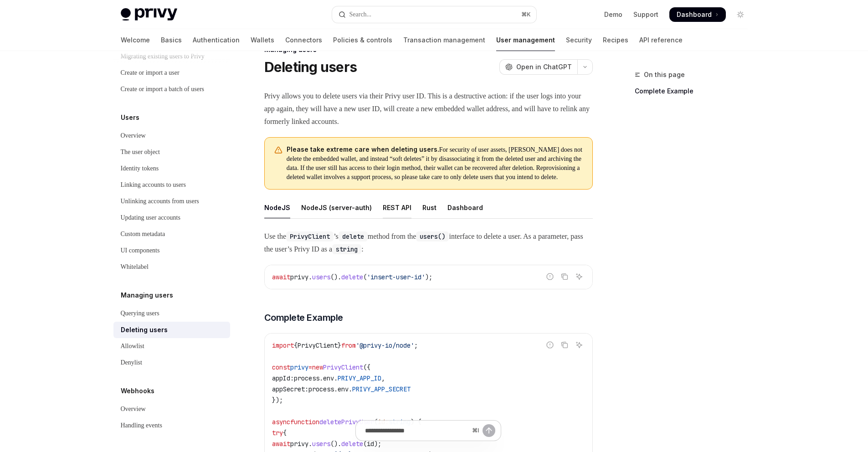 Image resolution: width=868 pixels, height=452 pixels. Describe the element at coordinates (303, 318) in the screenshot. I see `span: Complete Example` at that location.